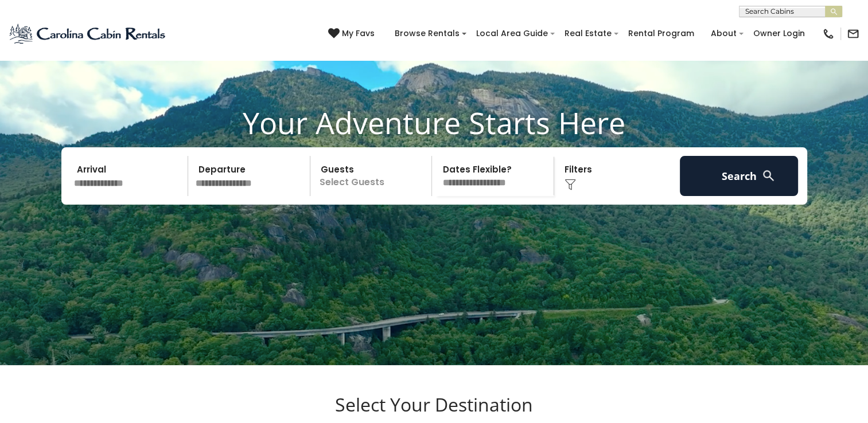 Image resolution: width=868 pixels, height=423 pixels. I want to click on h1: Your Adventure Starts Here, so click(434, 122).